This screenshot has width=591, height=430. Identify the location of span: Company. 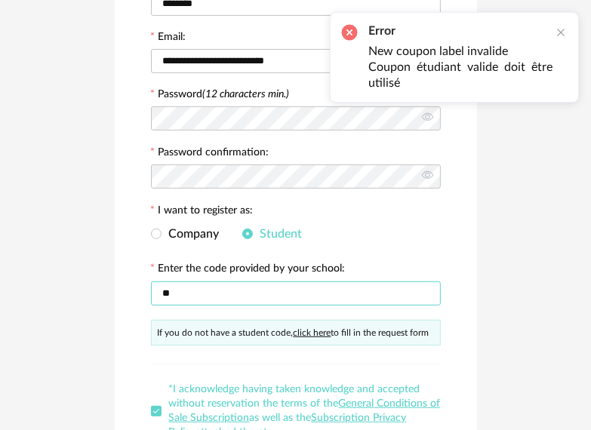
(190, 234).